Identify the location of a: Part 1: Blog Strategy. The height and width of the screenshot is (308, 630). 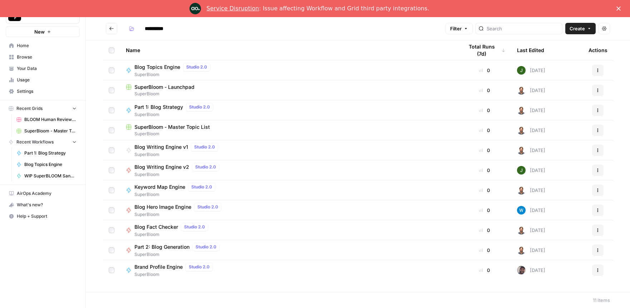
(46, 153).